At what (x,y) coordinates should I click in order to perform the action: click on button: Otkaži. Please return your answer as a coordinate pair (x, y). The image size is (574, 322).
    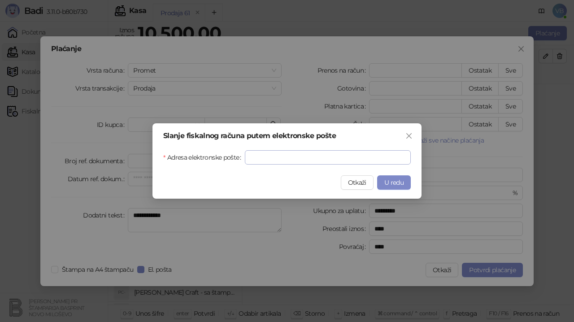
    Looking at the image, I should click on (357, 182).